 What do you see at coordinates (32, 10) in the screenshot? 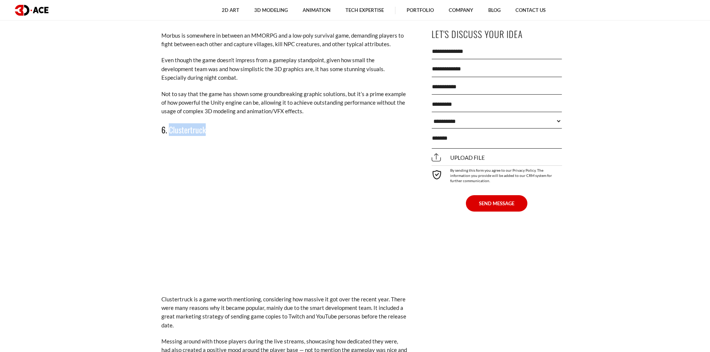
I see `img: logo dark` at bounding box center [32, 10].